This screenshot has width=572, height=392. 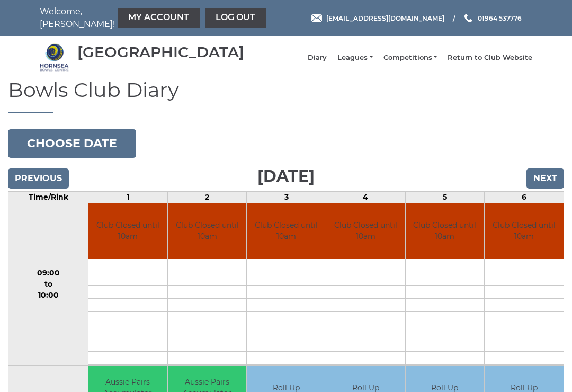 What do you see at coordinates (286, 96) in the screenshot?
I see `h1: Bowls Club Diary` at bounding box center [286, 96].